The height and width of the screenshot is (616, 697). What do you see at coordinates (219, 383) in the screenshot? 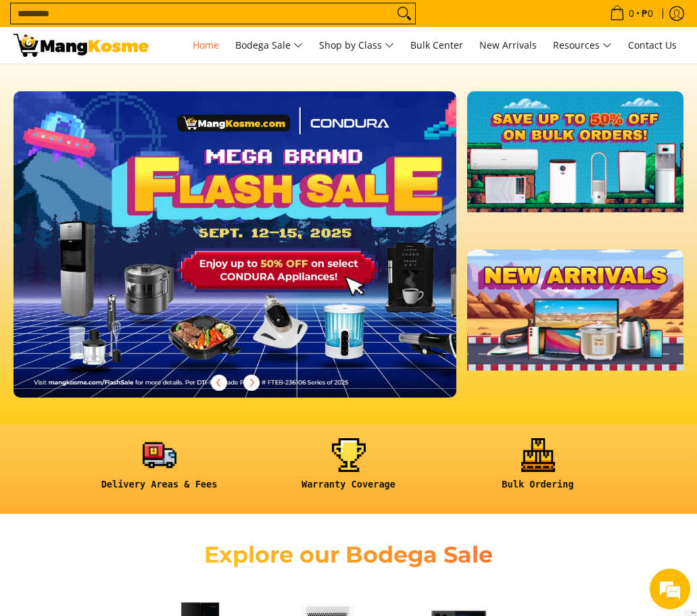
I see `button: Previous` at bounding box center [219, 383].